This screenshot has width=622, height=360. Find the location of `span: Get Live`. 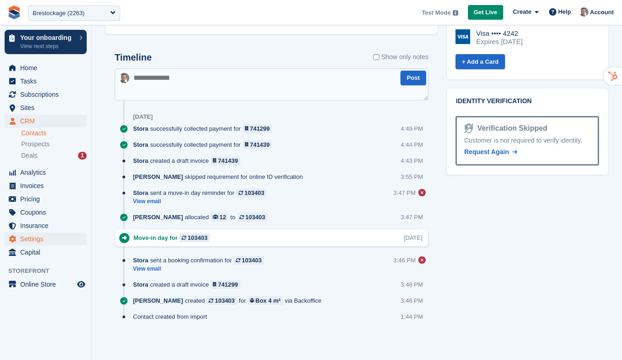

span: Get Live is located at coordinates (485, 12).